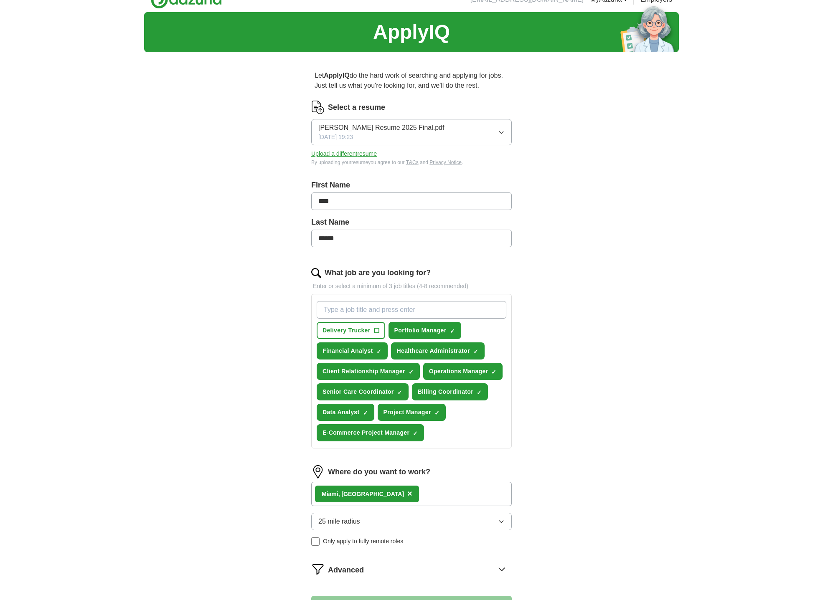  What do you see at coordinates (377, 273) in the screenshot?
I see `label: What job are you looking for?` at bounding box center [377, 273].